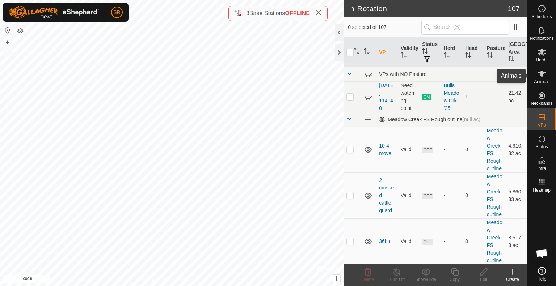  Describe the element at coordinates (473, 52) in the screenshot. I see `th: Head` at that location.